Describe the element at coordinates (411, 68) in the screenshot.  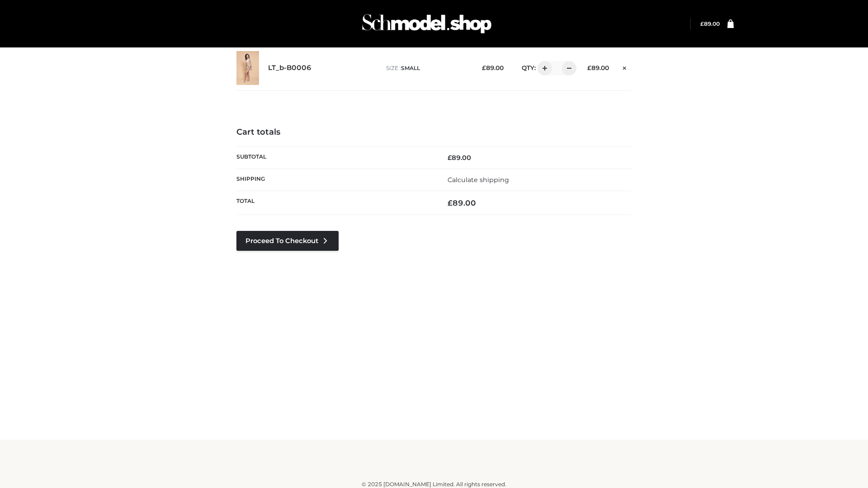
I see `span: SMALL` at that location.